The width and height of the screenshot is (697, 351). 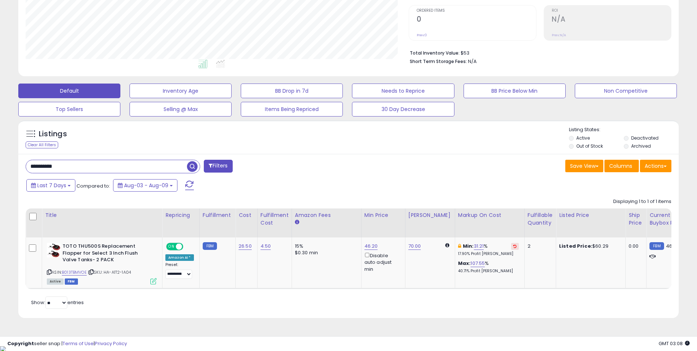 What do you see at coordinates (674, 343) in the screenshot?
I see `span: 2025-08-18 03:08 GMT` at bounding box center [674, 343].